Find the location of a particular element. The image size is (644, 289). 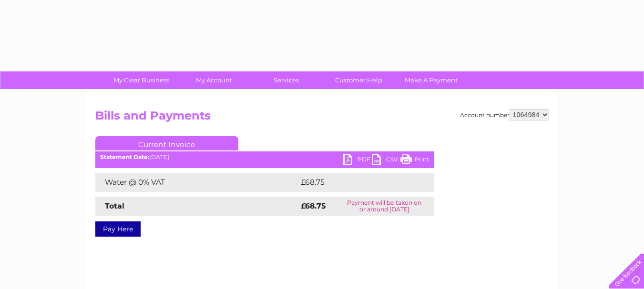

a: My Clear Business is located at coordinates (141, 80).